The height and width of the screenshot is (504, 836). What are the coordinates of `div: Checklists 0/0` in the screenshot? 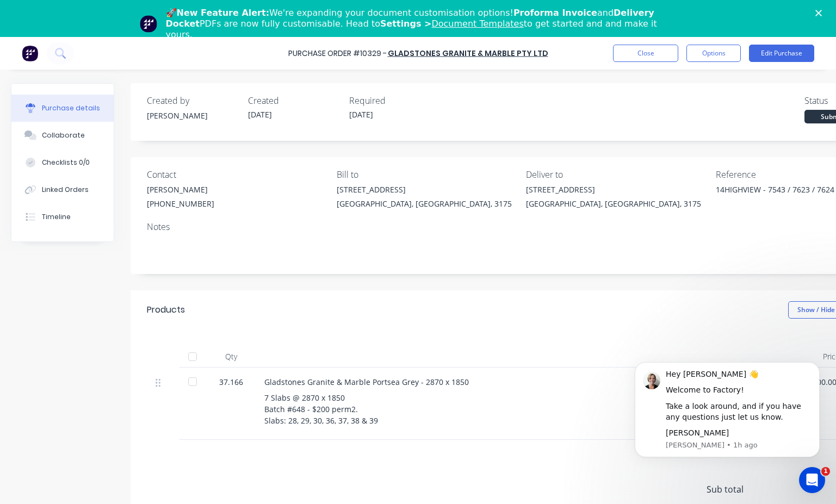 It's located at (66, 162).